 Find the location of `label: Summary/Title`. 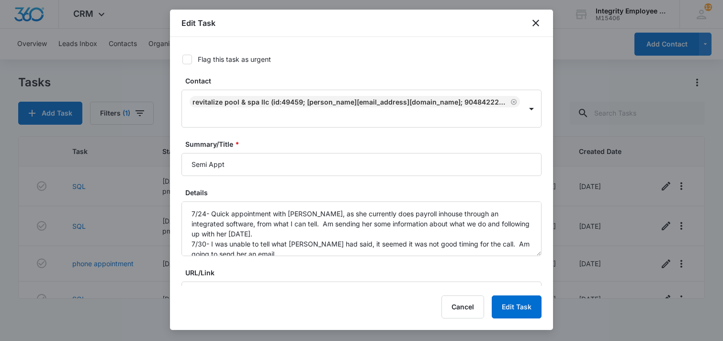

label: Summary/Title is located at coordinates (365, 144).